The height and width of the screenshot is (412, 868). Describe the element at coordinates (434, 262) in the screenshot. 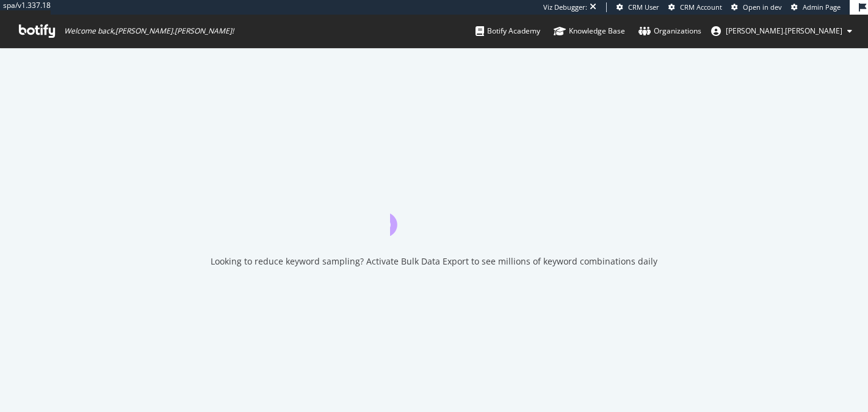

I see `div: Looking to reduce keyword sampling? Activate Bulk Data Export to see millions of keyword combinat...` at that location.